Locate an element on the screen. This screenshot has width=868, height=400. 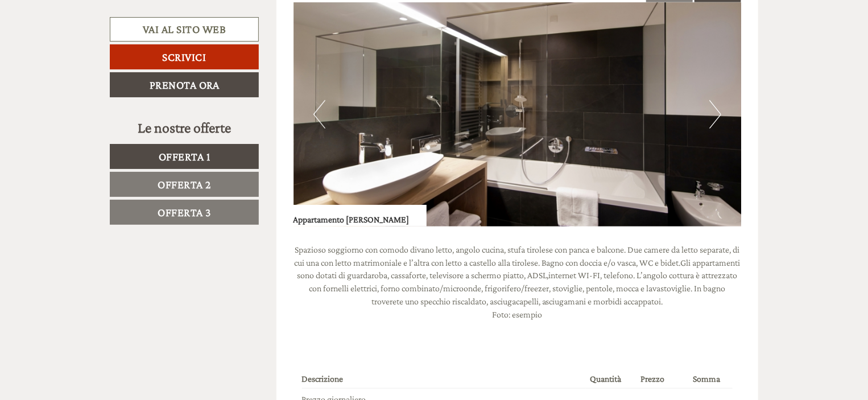
a: Prenota ora is located at coordinates (184, 85).